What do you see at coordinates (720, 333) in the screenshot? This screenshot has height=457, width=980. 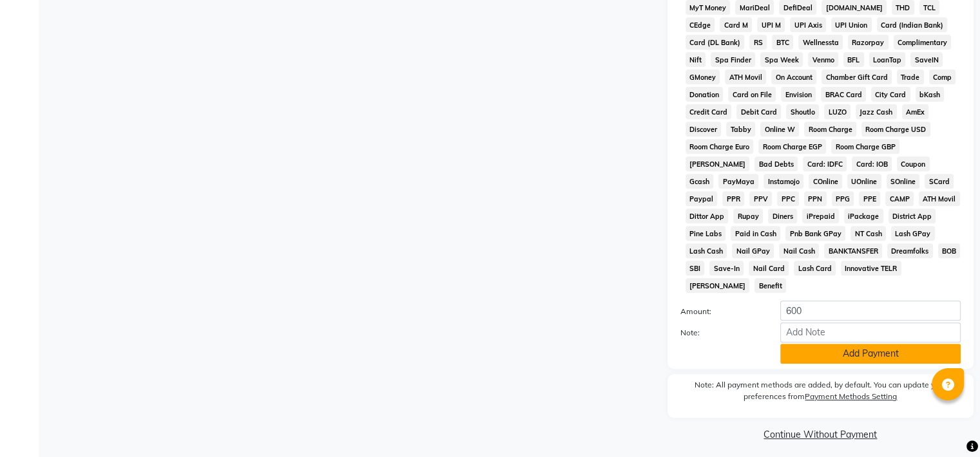 I see `label: Note:` at bounding box center [720, 333].